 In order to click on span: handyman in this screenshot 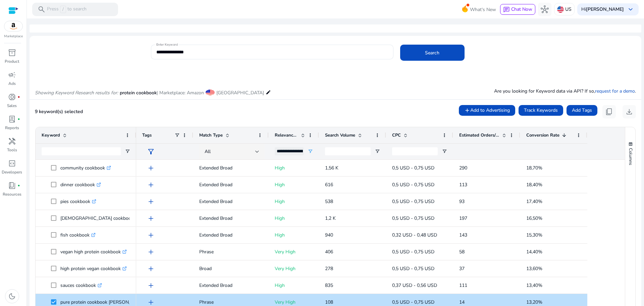, I will do `click(12, 141)`.